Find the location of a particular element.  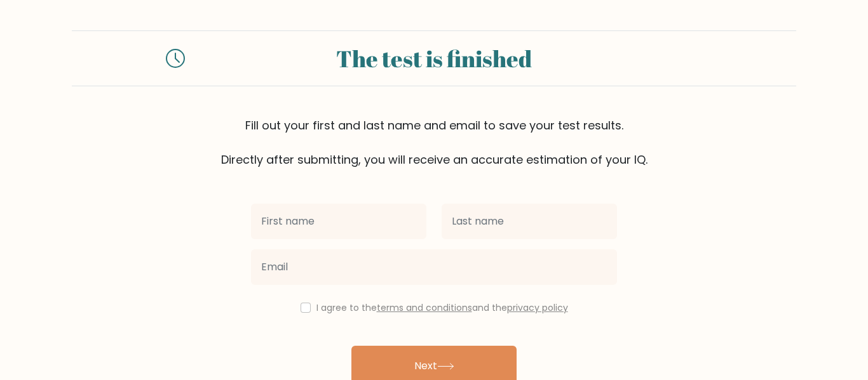

div: Fill out your first and last name and email to save your test results. Directly after submitting,... is located at coordinates (434, 143).